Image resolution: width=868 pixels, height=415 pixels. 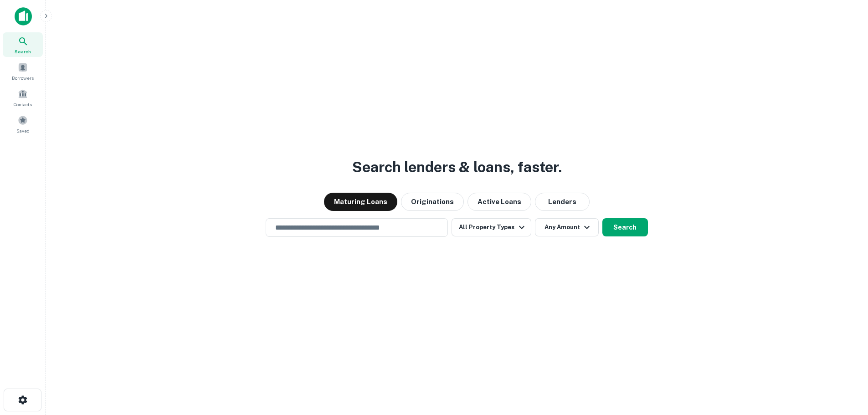 What do you see at coordinates (845, 364) in the screenshot?
I see `div: Chat Widget` at bounding box center [845, 364].